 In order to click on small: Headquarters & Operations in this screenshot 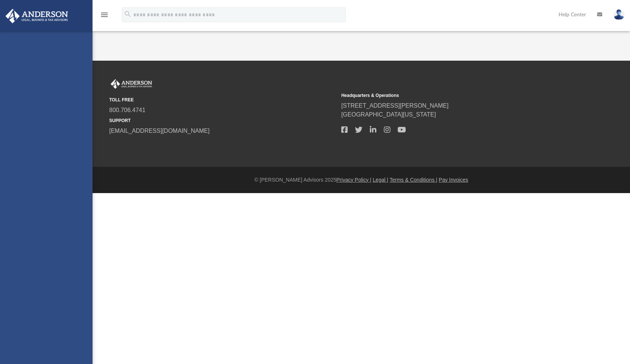, I will do `click(455, 95)`.